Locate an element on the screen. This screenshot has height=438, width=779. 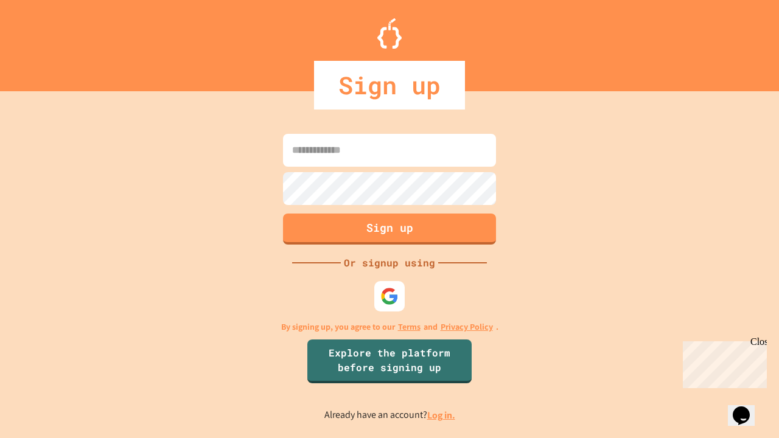
p: By signing up, you agree to our and . is located at coordinates (390, 327).